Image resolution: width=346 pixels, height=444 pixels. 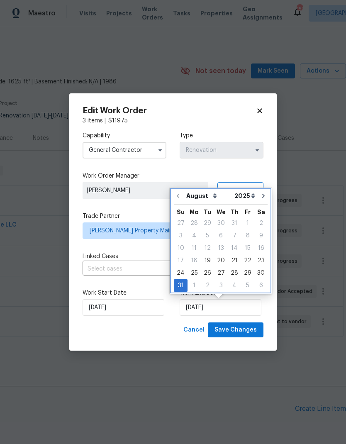 What do you see at coordinates (234, 190) in the screenshot?
I see `span: Assign` at bounding box center [234, 190].